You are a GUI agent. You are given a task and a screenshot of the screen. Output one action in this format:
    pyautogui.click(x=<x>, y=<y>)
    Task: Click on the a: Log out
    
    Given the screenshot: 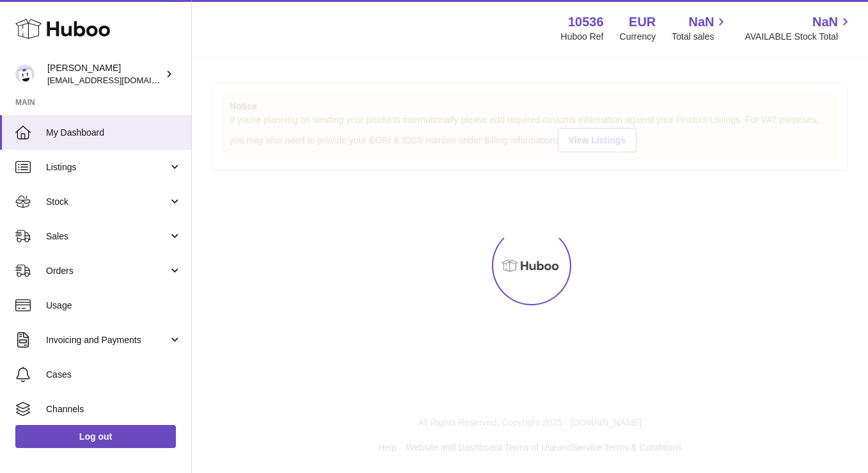 What is the action you would take?
    pyautogui.click(x=96, y=437)
    